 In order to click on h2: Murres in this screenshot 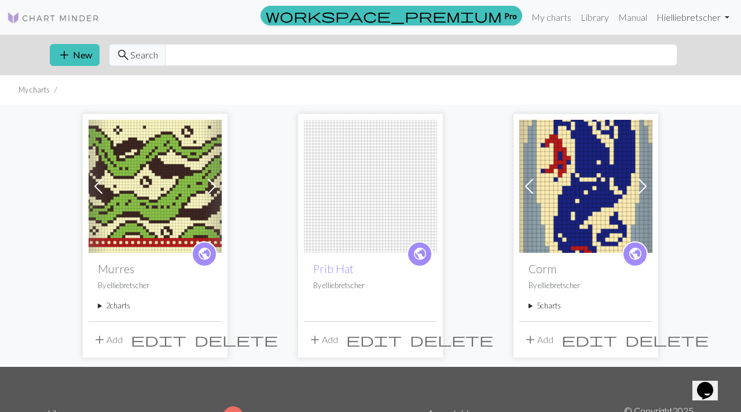, I will do `click(155, 269)`.